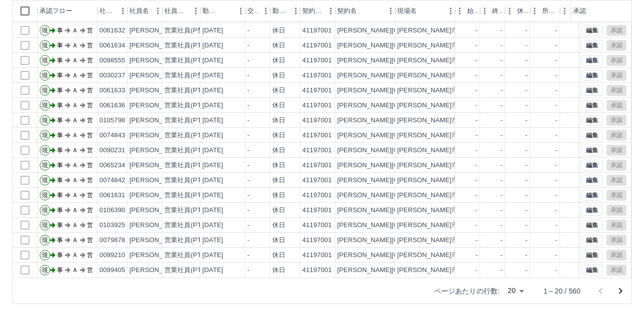  Describe the element at coordinates (112, 195) in the screenshot. I see `div: 0061631` at that location.